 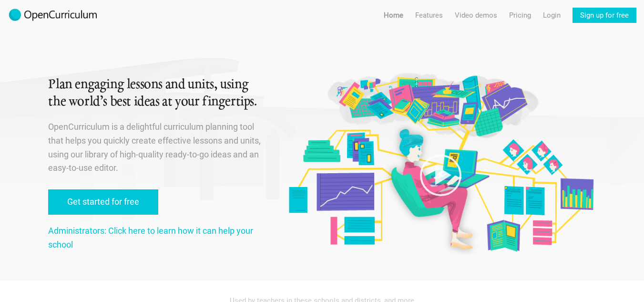 What do you see at coordinates (429, 15) in the screenshot?
I see `a: Features` at bounding box center [429, 15].